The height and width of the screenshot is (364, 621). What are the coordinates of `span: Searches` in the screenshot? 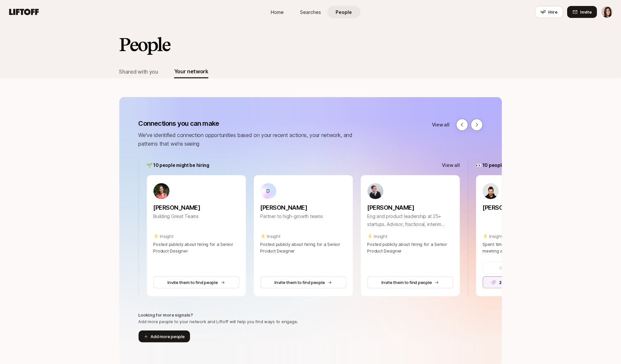 It's located at (310, 12).